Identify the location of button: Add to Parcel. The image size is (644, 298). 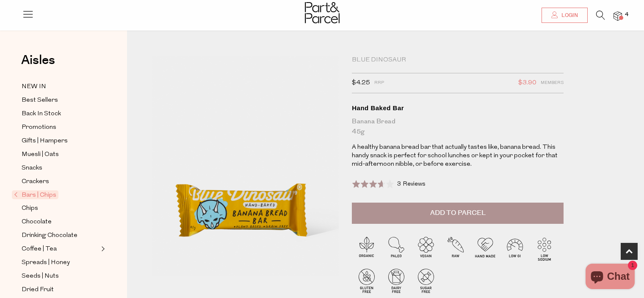
(458, 214).